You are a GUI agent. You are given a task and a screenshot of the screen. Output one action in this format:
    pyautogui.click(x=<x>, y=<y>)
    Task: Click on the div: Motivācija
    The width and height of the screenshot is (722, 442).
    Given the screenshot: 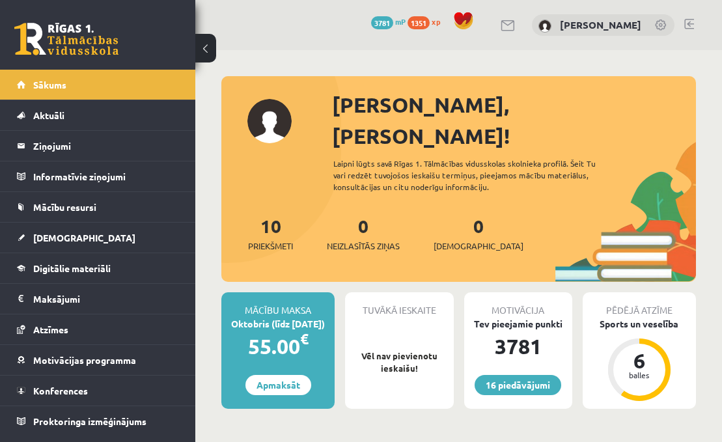 What is the action you would take?
    pyautogui.click(x=519, y=305)
    